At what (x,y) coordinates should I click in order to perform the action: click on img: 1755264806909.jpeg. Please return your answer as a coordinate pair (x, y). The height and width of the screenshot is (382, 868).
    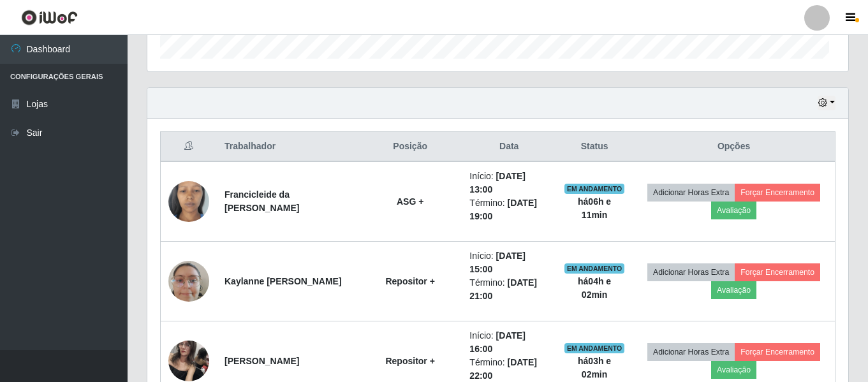
    Looking at the image, I should click on (189, 201).